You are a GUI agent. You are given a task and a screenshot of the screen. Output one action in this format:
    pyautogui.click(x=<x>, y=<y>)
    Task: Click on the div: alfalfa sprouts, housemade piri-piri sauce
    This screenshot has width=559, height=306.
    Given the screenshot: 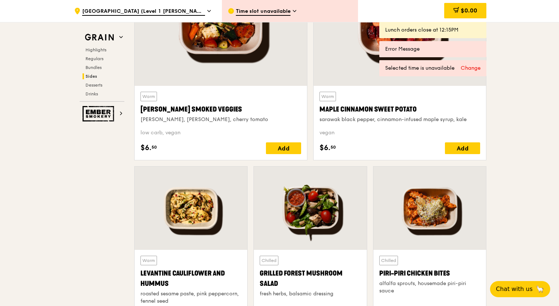 What is the action you would take?
    pyautogui.click(x=429, y=287)
    